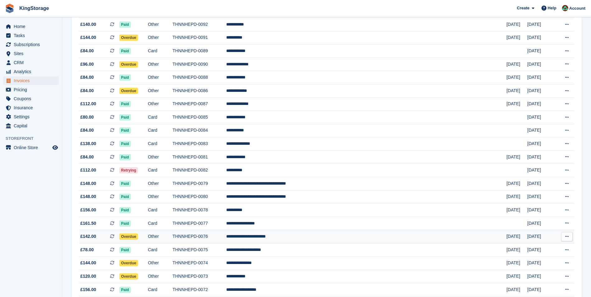  Describe the element at coordinates (55, 148) in the screenshot. I see `a: Preview store` at that location.